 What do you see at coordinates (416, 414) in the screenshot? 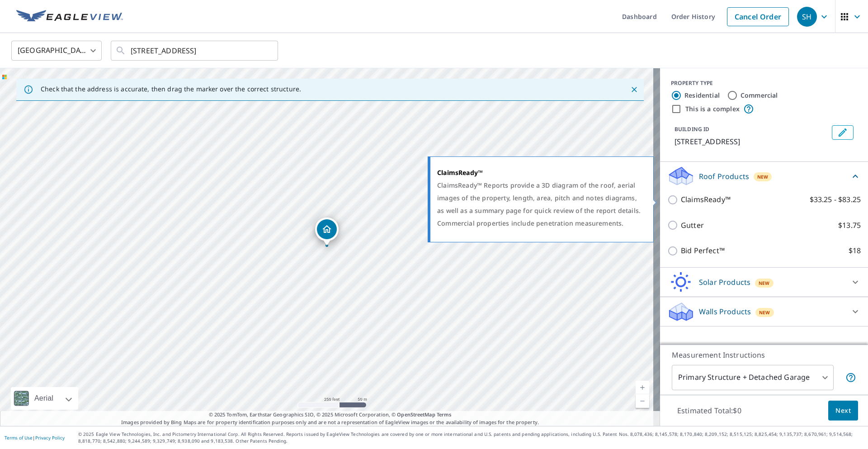
I see `a: OpenStreetMap` at bounding box center [416, 414].